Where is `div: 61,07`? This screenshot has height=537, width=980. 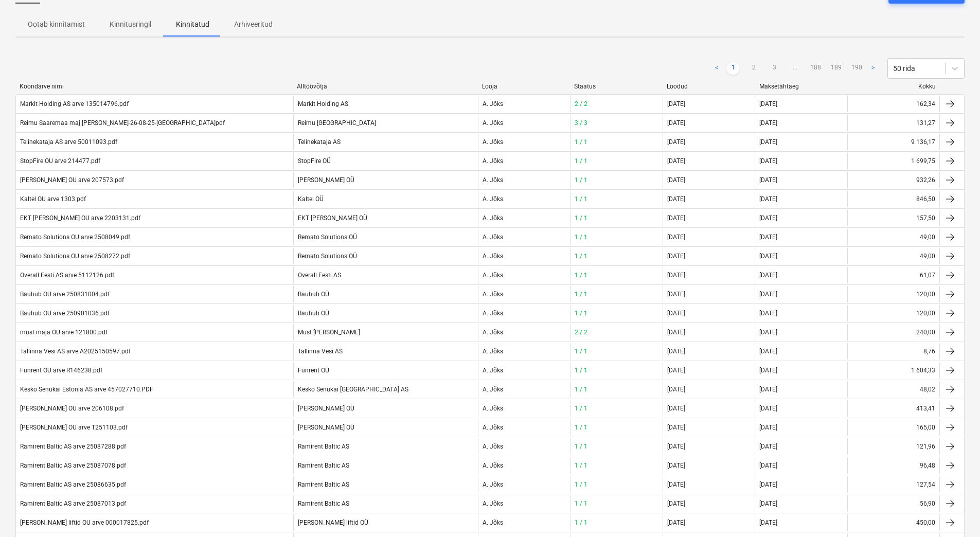 div: 61,07 is located at coordinates (927, 275).